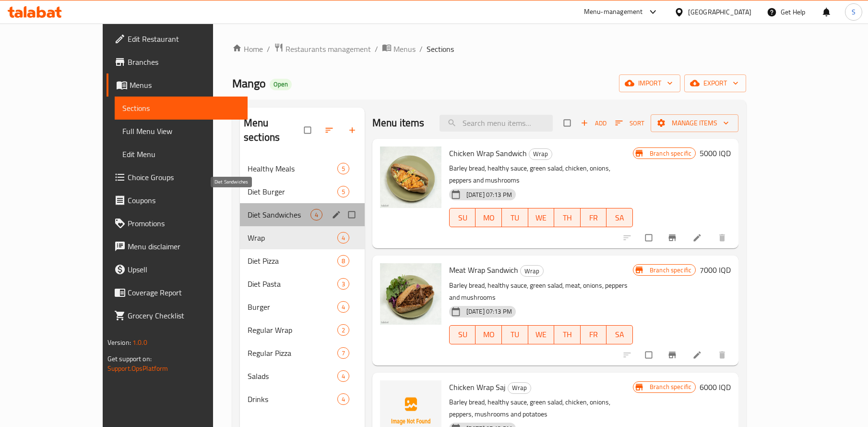  What do you see at coordinates (343, 169) in the screenshot?
I see `span: 5` at bounding box center [343, 169].